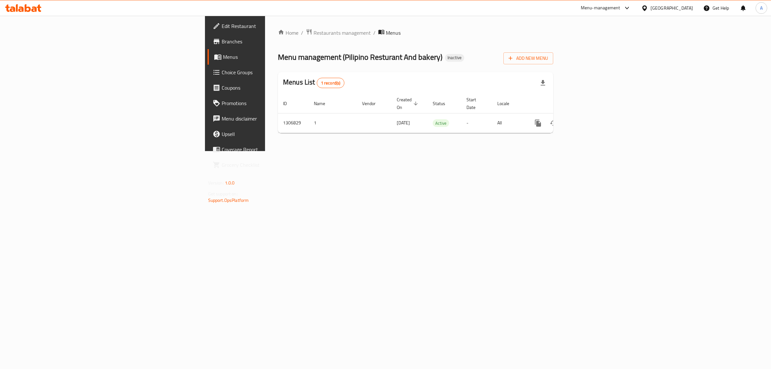 The image size is (771, 369). Describe the element at coordinates (271, 26) in the screenshot. I see `a: Edit Restaurant` at that location.